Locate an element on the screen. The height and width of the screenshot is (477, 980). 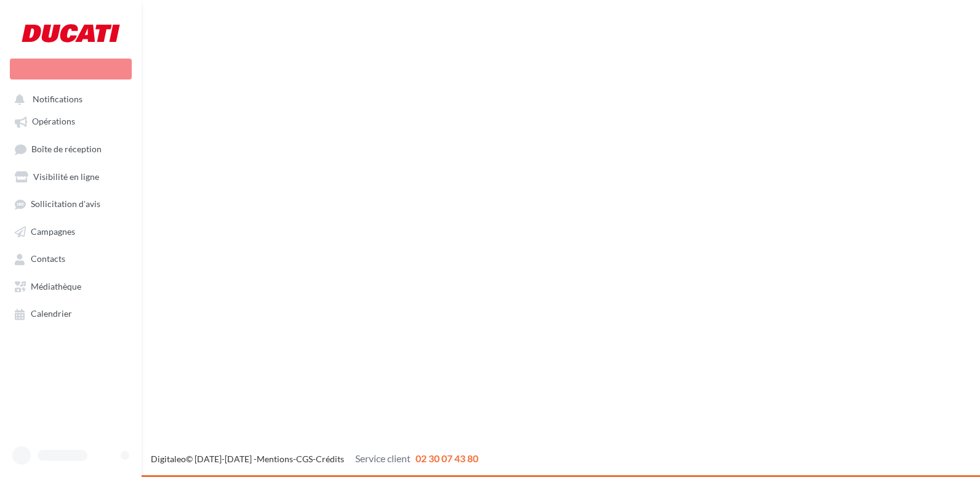
span: Opérations is located at coordinates (53, 122).